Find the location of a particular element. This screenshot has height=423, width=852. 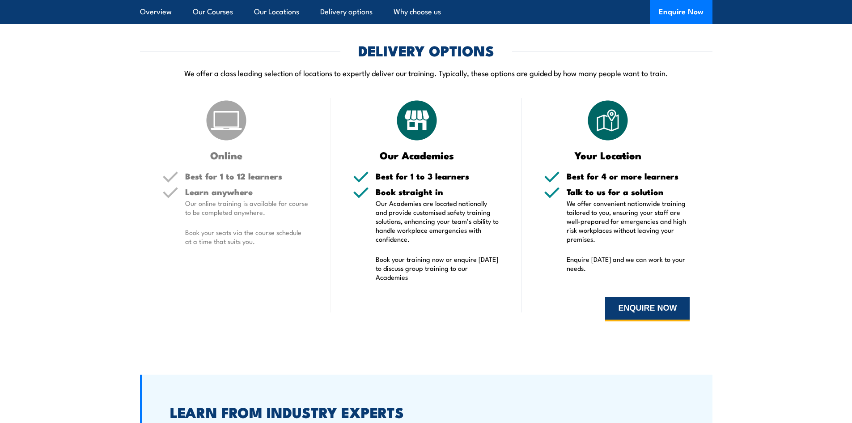

h5: Best for 4 or more learners is located at coordinates (628, 176).